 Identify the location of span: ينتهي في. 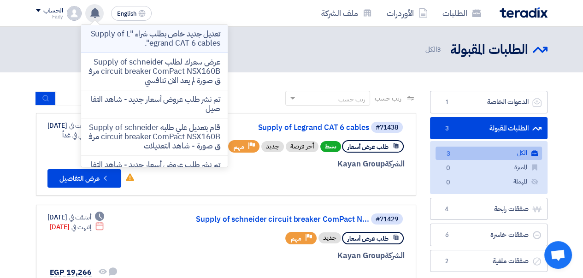
(82, 135).